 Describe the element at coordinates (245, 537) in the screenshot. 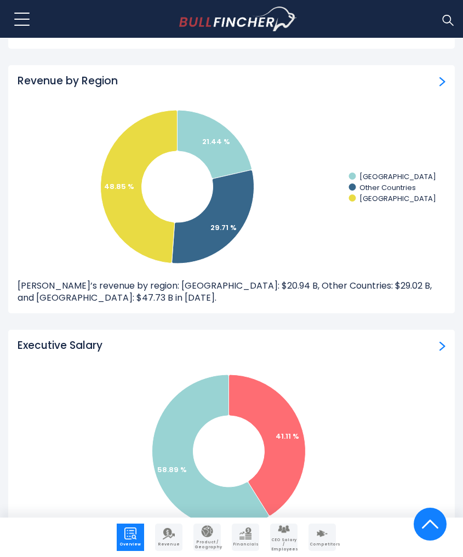

I see `a: Company Financials` at that location.